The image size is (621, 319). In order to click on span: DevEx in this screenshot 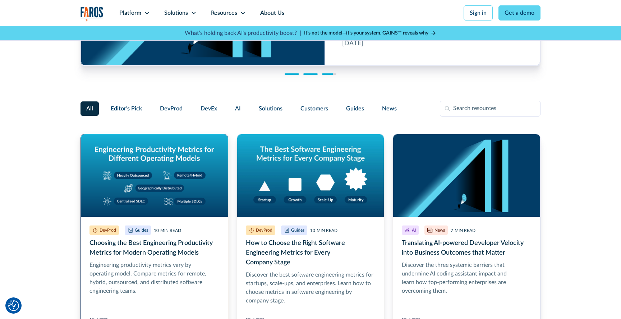, I will do `click(209, 109)`.